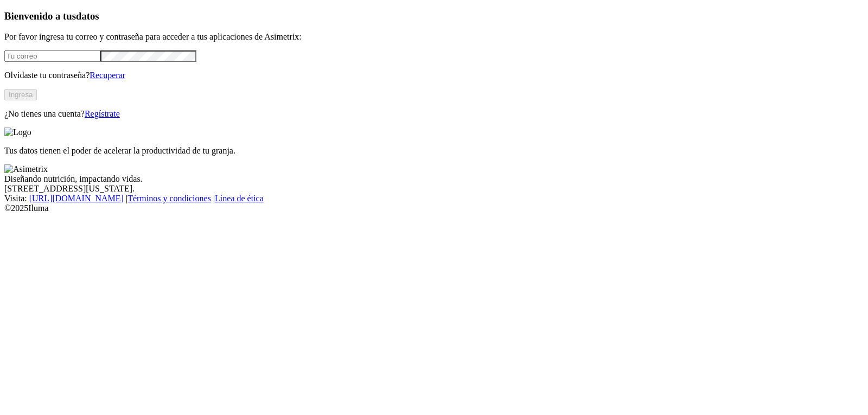 Image resolution: width=868 pixels, height=415 pixels. What do you see at coordinates (52, 55) in the screenshot?
I see `input: Tu correo` at bounding box center [52, 55].